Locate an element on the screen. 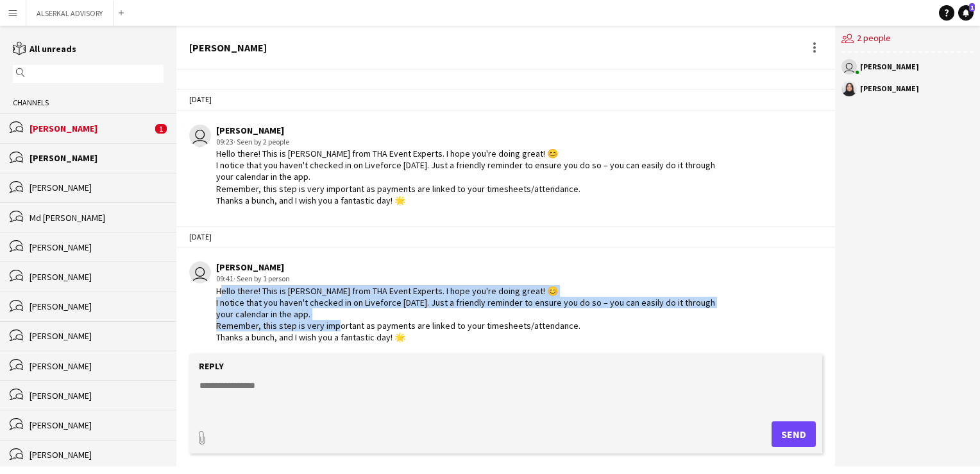 This screenshot has width=980, height=474. div: 09:23 is located at coordinates (467, 141).